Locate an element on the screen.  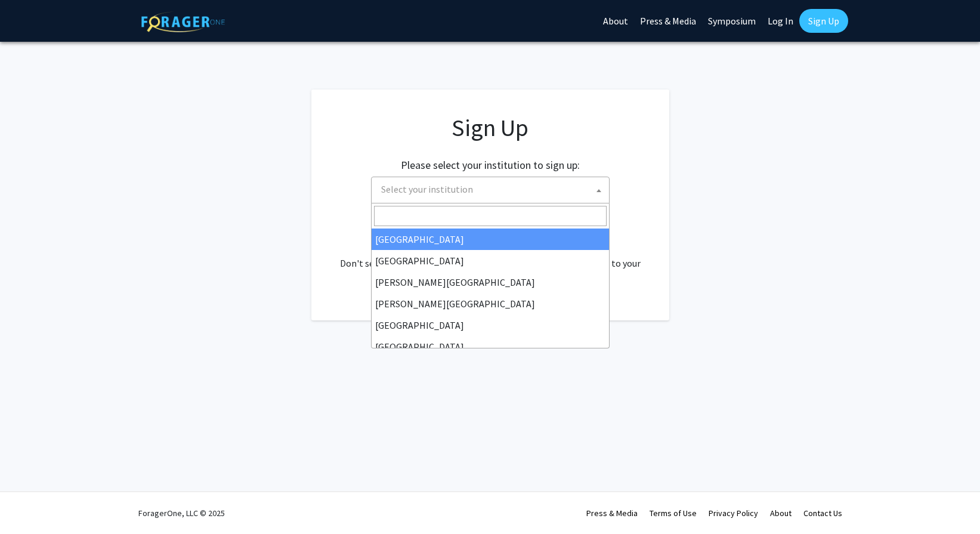
a: Sign Up is located at coordinates (824, 21).